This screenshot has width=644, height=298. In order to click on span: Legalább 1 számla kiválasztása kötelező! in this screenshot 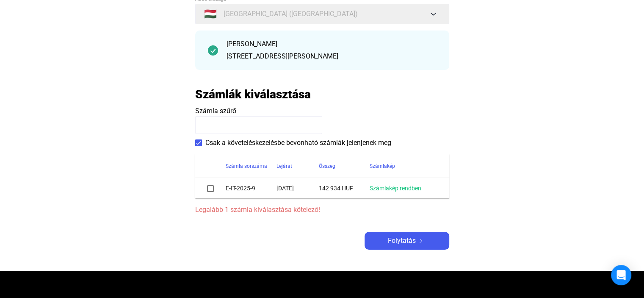, I will do `click(322, 210)`.